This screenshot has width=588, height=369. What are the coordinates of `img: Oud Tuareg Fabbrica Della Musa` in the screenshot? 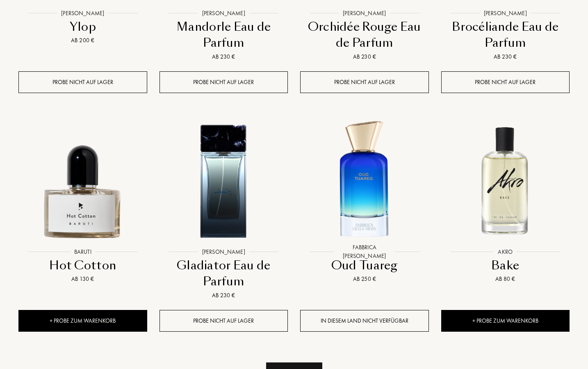 It's located at (364, 179).